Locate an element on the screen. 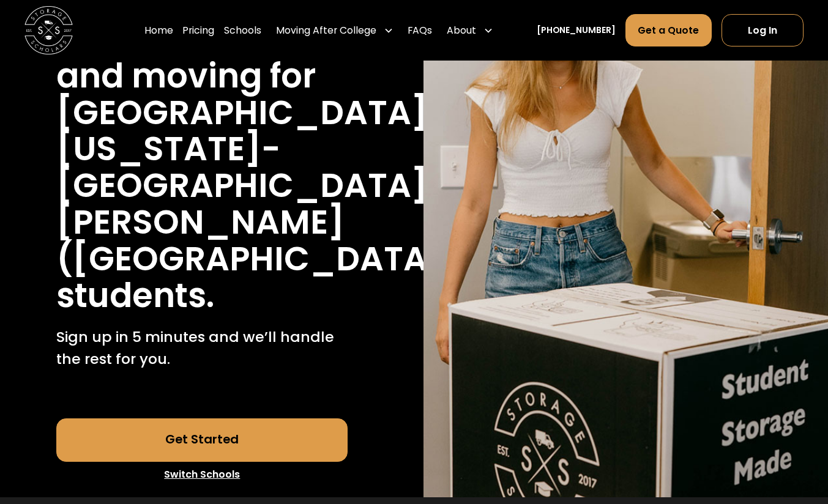  a: Get a Quote is located at coordinates (669, 30).